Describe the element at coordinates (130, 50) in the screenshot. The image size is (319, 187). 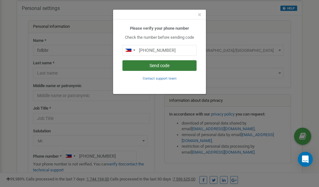
I see `div: Telephone country code` at that location.